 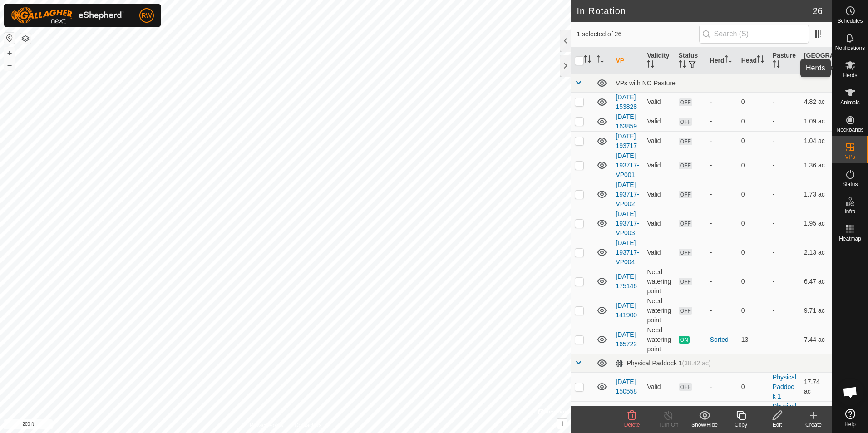 What do you see at coordinates (816, 121) in the screenshot?
I see `td: 1.09 ac` at bounding box center [816, 121].